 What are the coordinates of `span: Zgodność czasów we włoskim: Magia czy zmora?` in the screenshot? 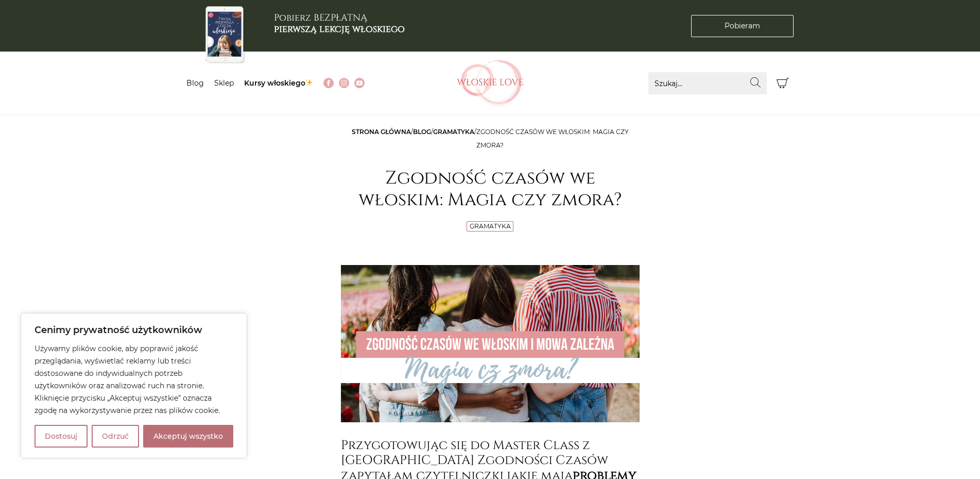 It's located at (552, 138).